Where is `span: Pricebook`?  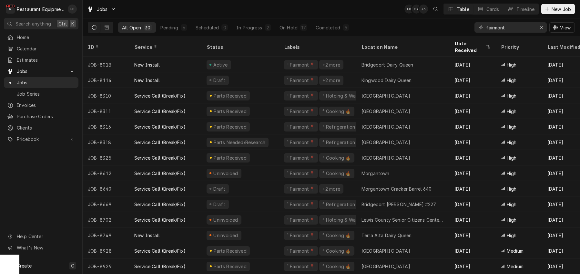
span: Pricebook is located at coordinates (41, 139).